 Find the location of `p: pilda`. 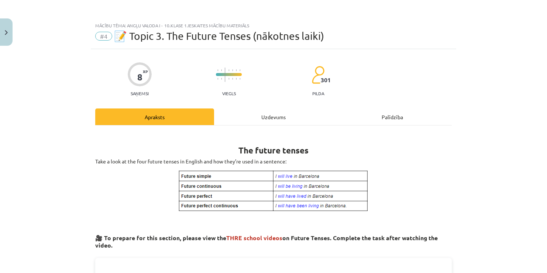

p: pilda is located at coordinates (318, 93).